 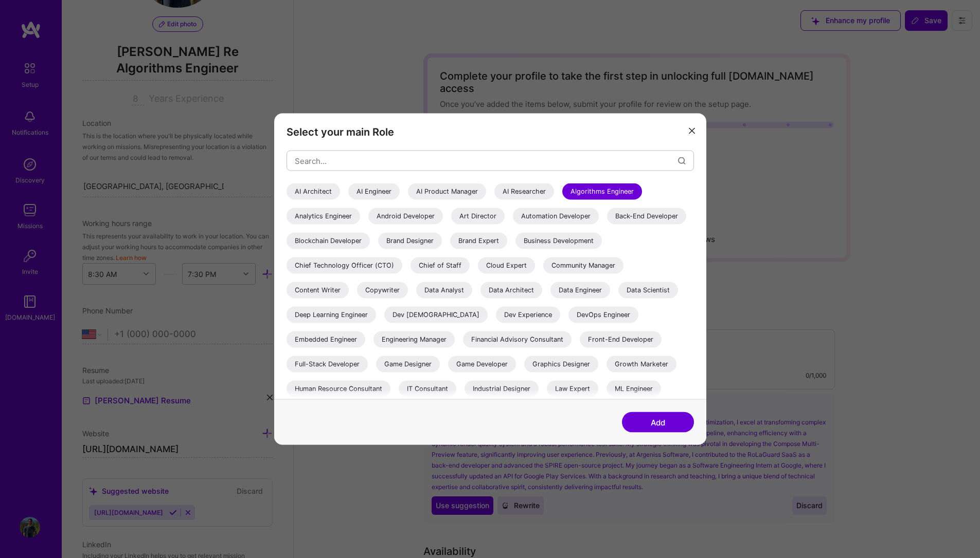 I want to click on div: Data Architect, so click(x=511, y=290).